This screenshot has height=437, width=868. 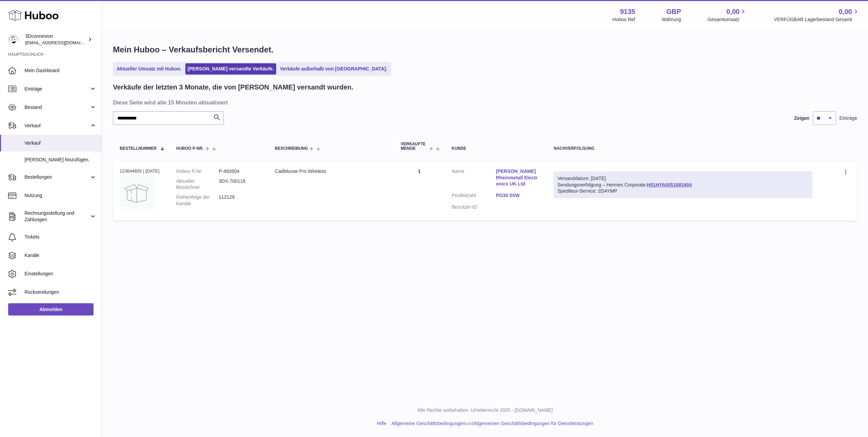 What do you see at coordinates (484, 102) in the screenshot?
I see `h3: Diese Seite wird alle 15 Minuten aktualisiert` at bounding box center [484, 102].